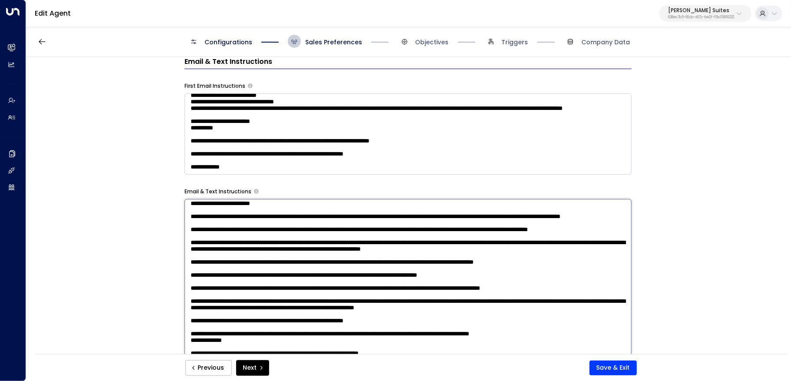 This screenshot has width=791, height=381. I want to click on button: Specify instructions for the agent's first email only, such as introductory content, special offe..., so click(250, 86).